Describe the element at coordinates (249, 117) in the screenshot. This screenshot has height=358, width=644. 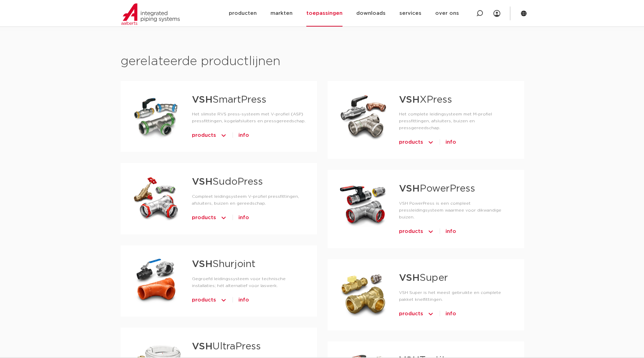
I see `p: Het slimste RVS press-systeem met V-profiel (ASP) pressfittingen, kogelafsluiters en pressgereeds...` at that location.